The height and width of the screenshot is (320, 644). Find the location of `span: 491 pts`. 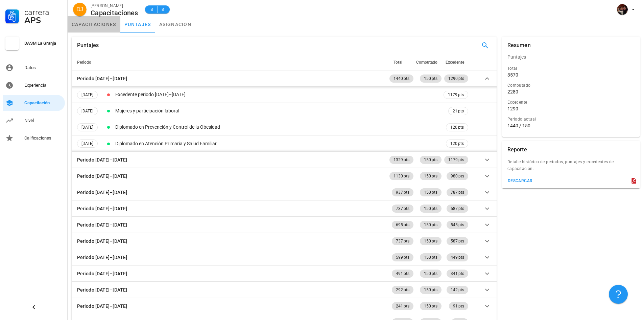

span: 491 pts is located at coordinates (403, 273).